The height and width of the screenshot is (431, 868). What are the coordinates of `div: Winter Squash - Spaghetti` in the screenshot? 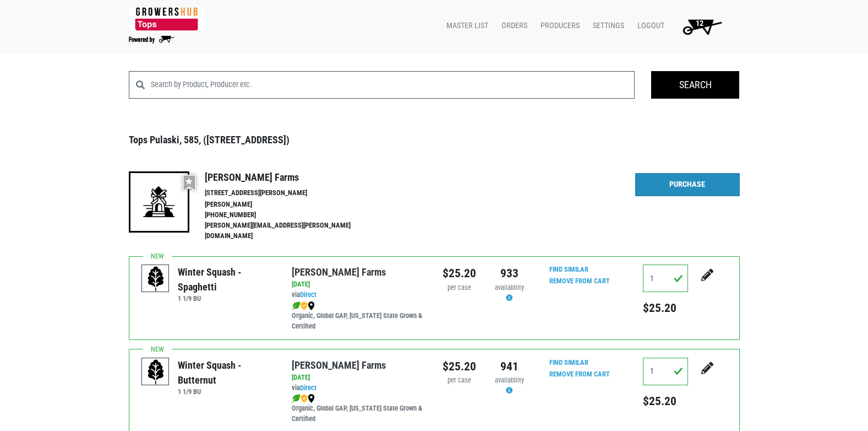 It's located at (227, 280).